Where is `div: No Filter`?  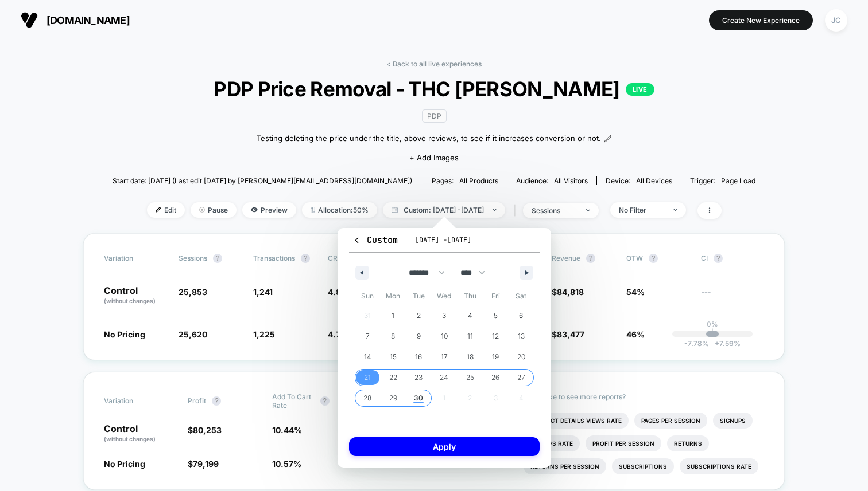
div: No Filter is located at coordinates (642, 210).